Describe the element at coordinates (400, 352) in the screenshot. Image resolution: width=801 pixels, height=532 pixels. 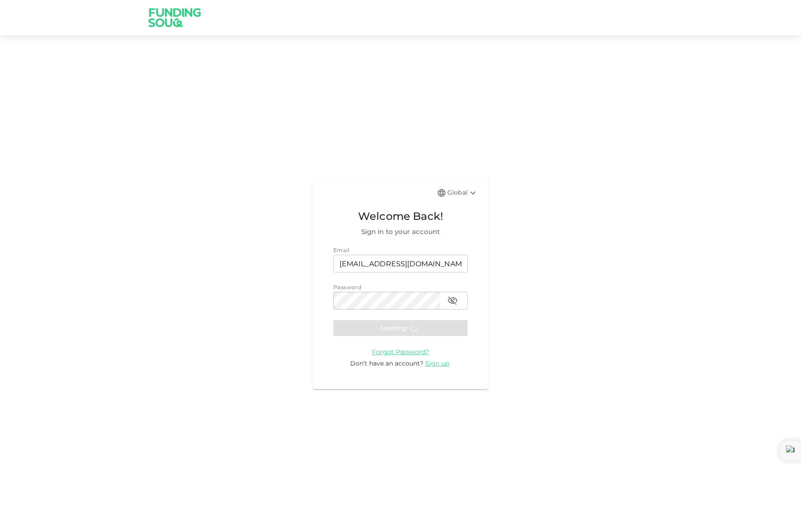
I see `a: Forgot Password?` at that location.